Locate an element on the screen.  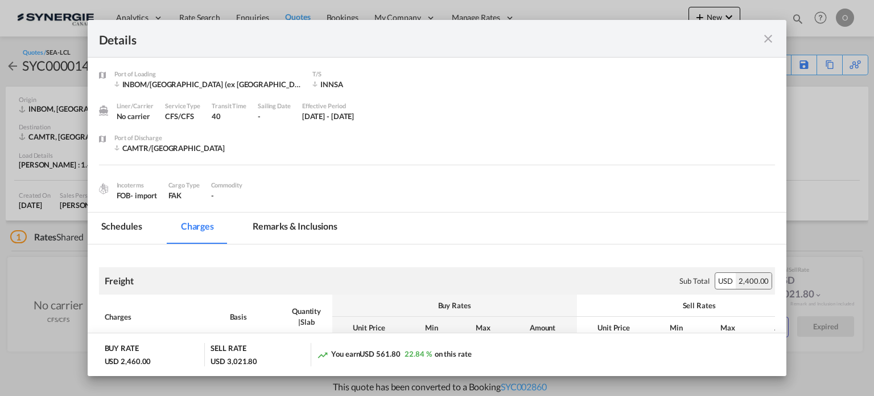
div: BUY RATE is located at coordinates (122, 349).